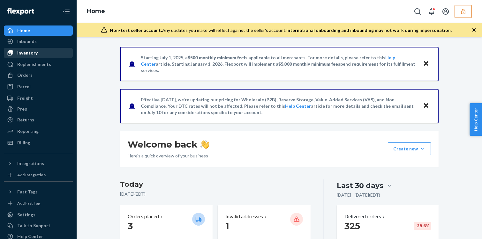 The image size is (482, 239). I want to click on div: Fast Tags, so click(27, 192).